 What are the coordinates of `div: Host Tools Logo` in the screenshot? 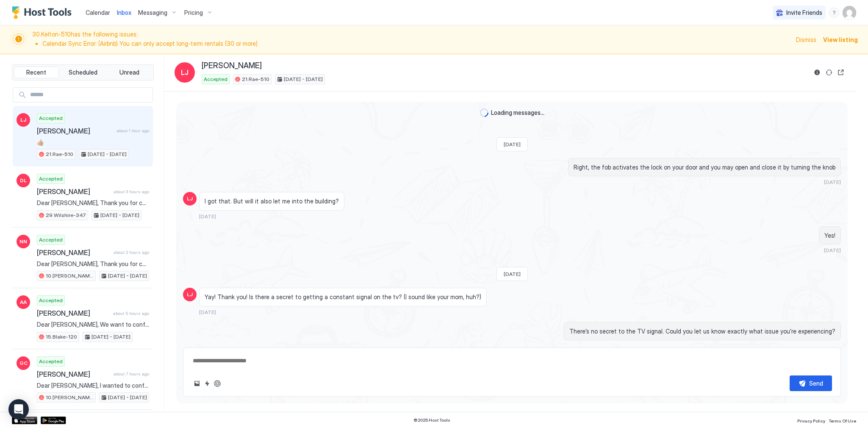 It's located at (44, 12).